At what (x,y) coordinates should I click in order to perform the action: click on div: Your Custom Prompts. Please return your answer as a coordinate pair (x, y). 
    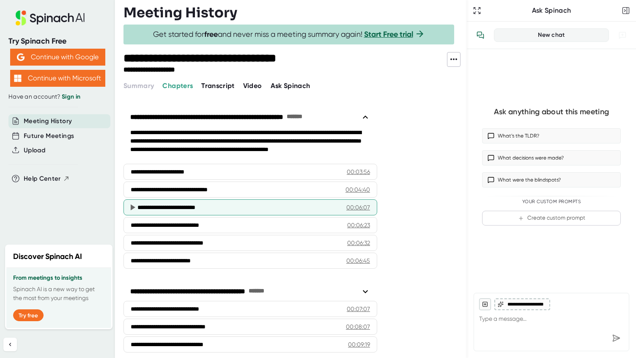
    Looking at the image, I should click on (551, 202).